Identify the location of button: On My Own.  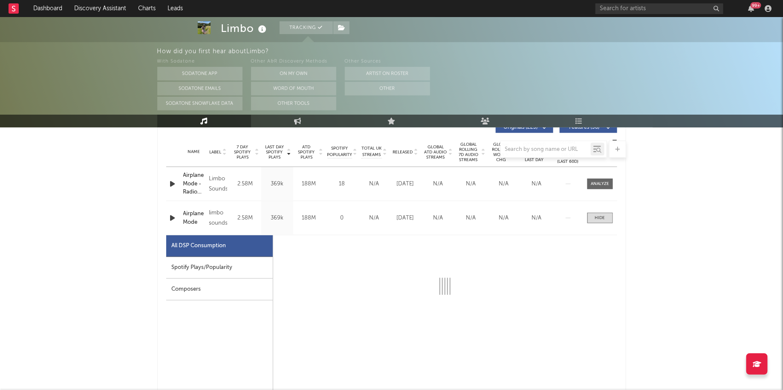
(294, 74).